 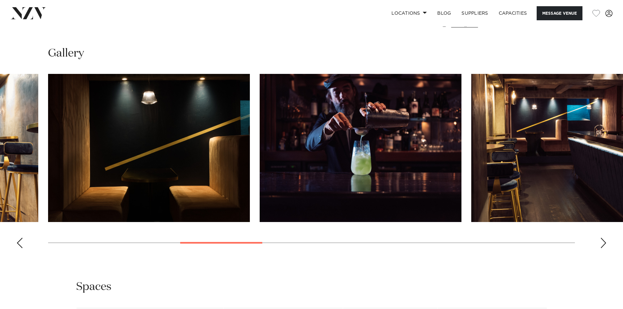 What do you see at coordinates (28, 13) in the screenshot?
I see `img: nzv-logo.png` at bounding box center [28, 13].